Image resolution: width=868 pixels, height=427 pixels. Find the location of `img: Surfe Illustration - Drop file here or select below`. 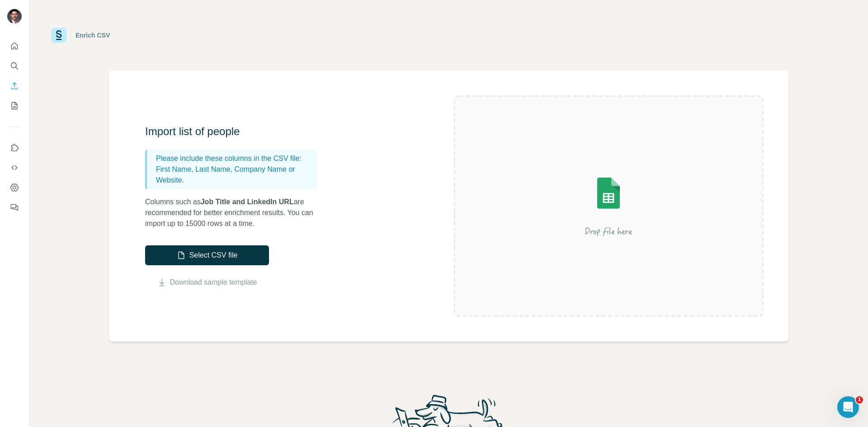

img: Surfe Illustration - Drop file here or select below is located at coordinates (609, 206).